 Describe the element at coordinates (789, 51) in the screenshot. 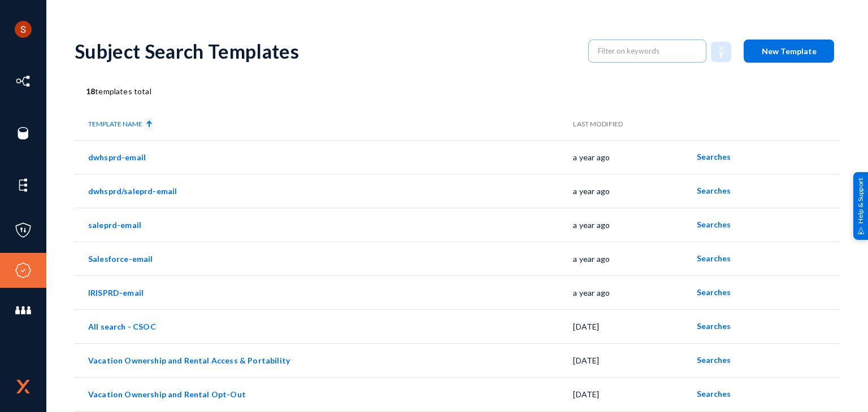

I see `button: New Template` at that location.